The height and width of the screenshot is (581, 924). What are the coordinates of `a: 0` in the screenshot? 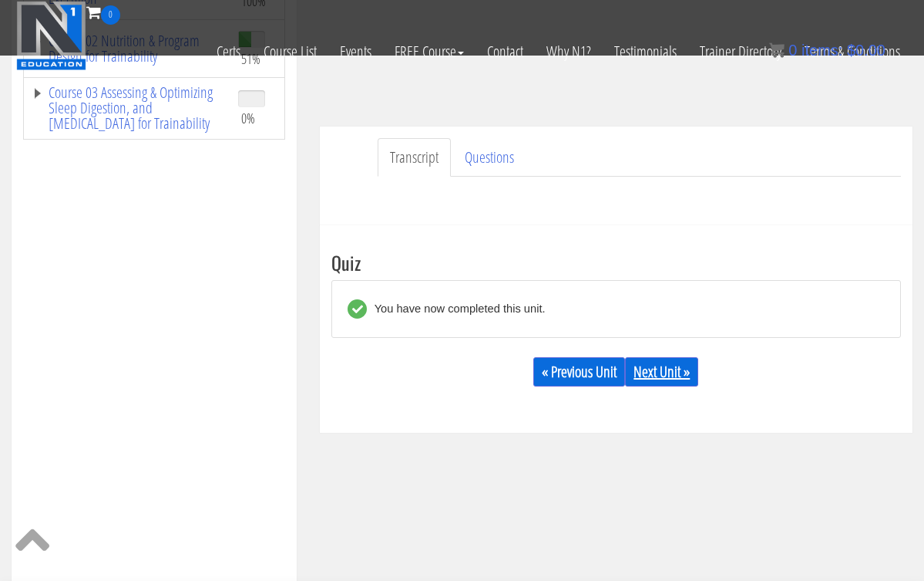 It's located at (103, 11).